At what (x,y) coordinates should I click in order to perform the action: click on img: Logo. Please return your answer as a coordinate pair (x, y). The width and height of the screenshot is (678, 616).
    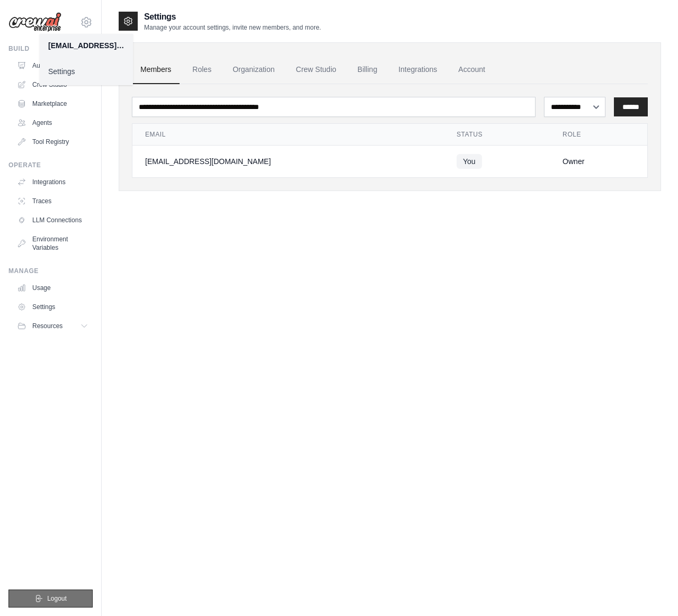
    Looking at the image, I should click on (35, 22).